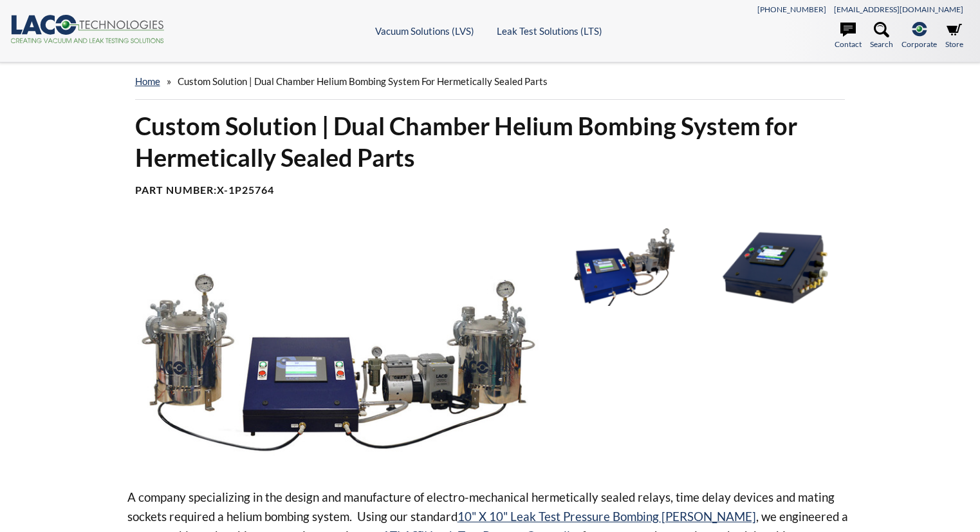 This screenshot has height=532, width=980. What do you see at coordinates (362, 81) in the screenshot?
I see `span: Custom Solution | Dual Chamber Helium Bombing System for Hermetically Sealed Parts` at bounding box center [362, 81].